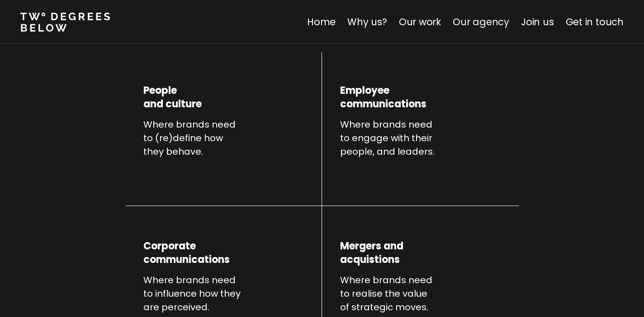 This screenshot has height=317, width=644. What do you see at coordinates (172, 84) in the screenshot?
I see `h4: People and culture` at bounding box center [172, 84].